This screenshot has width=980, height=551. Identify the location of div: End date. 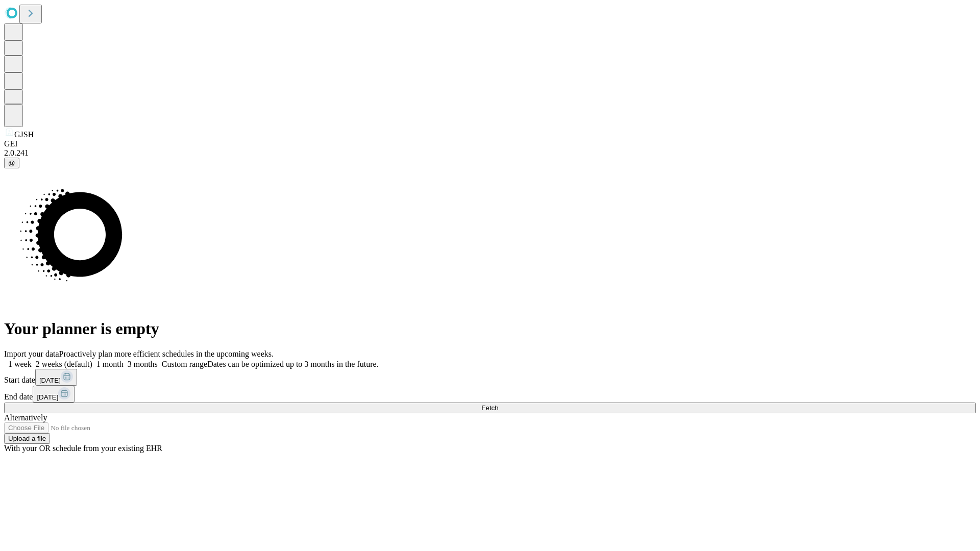
(490, 394).